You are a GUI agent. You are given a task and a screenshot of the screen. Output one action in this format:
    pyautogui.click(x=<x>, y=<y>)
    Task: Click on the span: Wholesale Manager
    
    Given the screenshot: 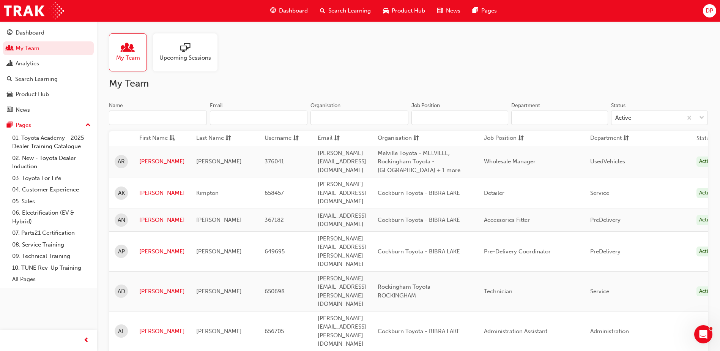 What is the action you would take?
    pyautogui.click(x=510, y=161)
    